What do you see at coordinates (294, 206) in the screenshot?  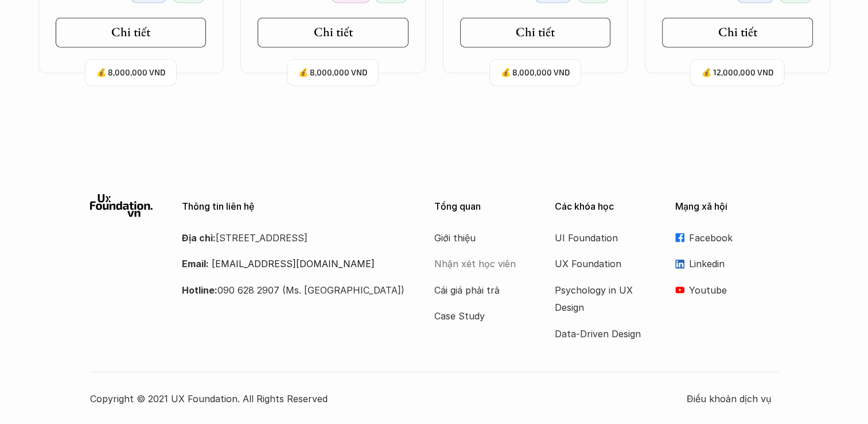 I see `p: Thông tin liên hệ` at bounding box center [294, 206].